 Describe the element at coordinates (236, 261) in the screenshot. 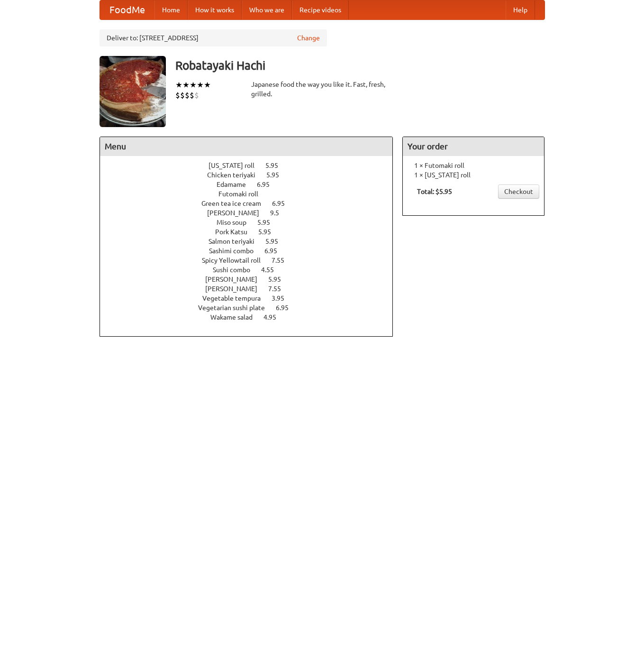

I see `span: Spicy Yellowtail roll` at that location.